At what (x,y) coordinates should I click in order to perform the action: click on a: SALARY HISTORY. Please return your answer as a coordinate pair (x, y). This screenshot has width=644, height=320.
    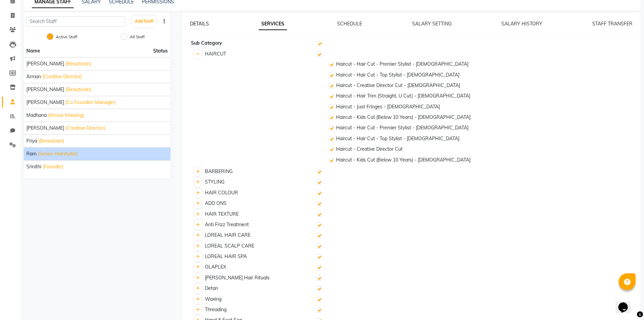
    Looking at the image, I should click on (521, 24).